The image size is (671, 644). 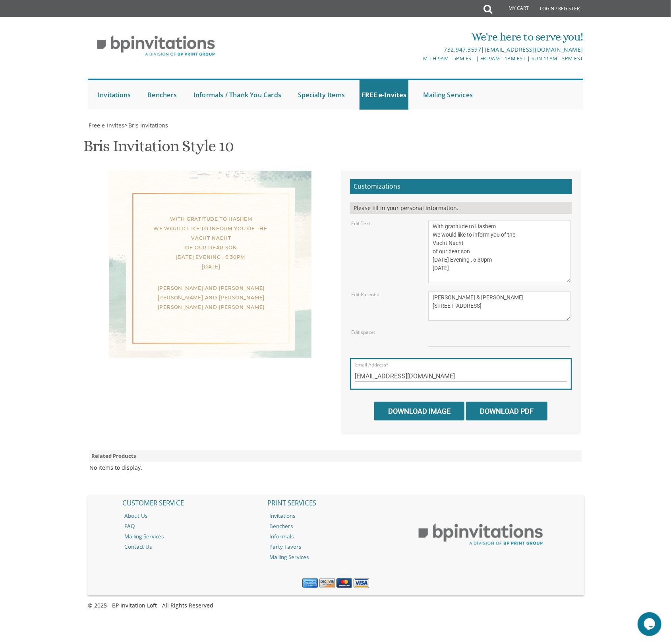 I want to click on input: Download PDF, so click(x=506, y=410).